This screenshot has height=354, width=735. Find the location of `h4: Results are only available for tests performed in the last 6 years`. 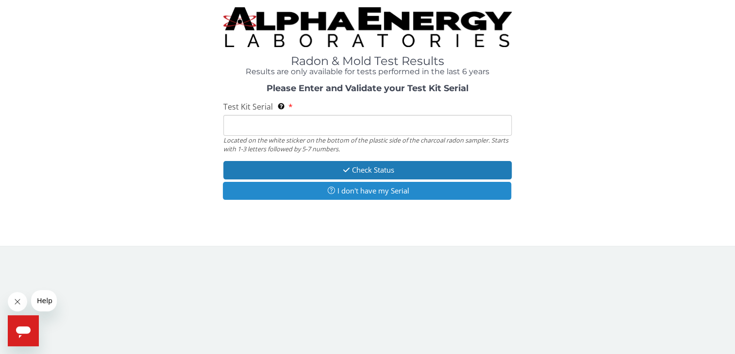

h4: Results are only available for tests performed in the last 6 years is located at coordinates (367, 72).